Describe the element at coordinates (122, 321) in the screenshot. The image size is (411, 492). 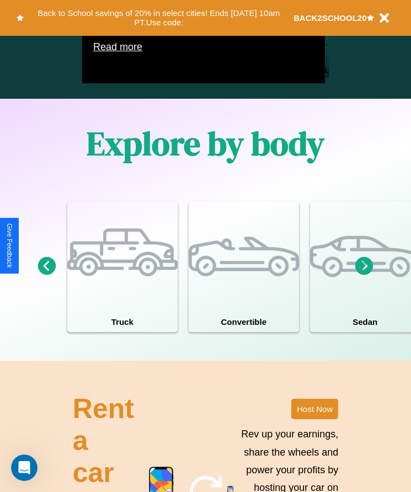
I see `h4: Truck` at that location.